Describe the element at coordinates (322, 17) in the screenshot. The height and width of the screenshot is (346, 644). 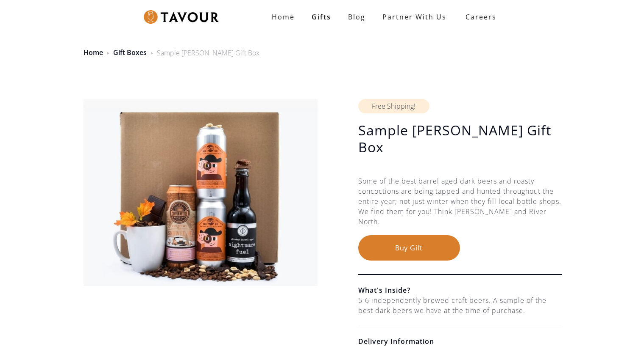
I see `a: Gifts` at that location.